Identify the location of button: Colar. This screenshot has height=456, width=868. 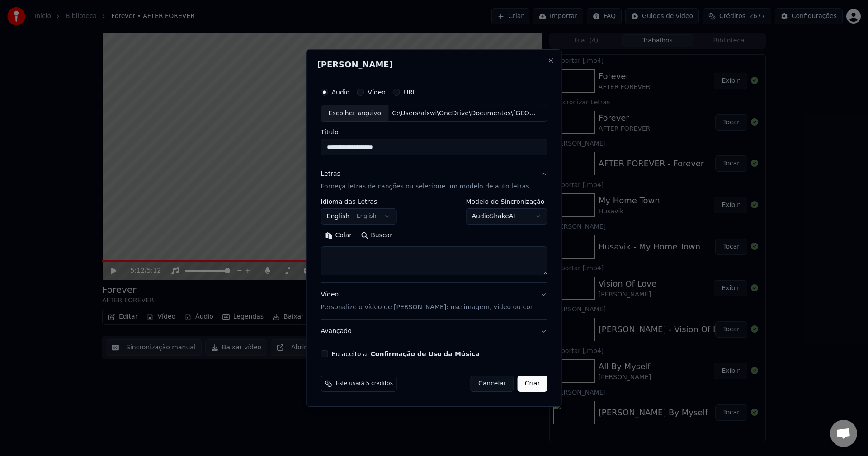
(338, 236).